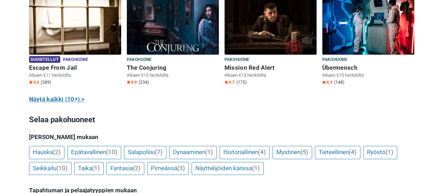  I want to click on a: Näyttelijöiden kanssa(1), so click(227, 168).